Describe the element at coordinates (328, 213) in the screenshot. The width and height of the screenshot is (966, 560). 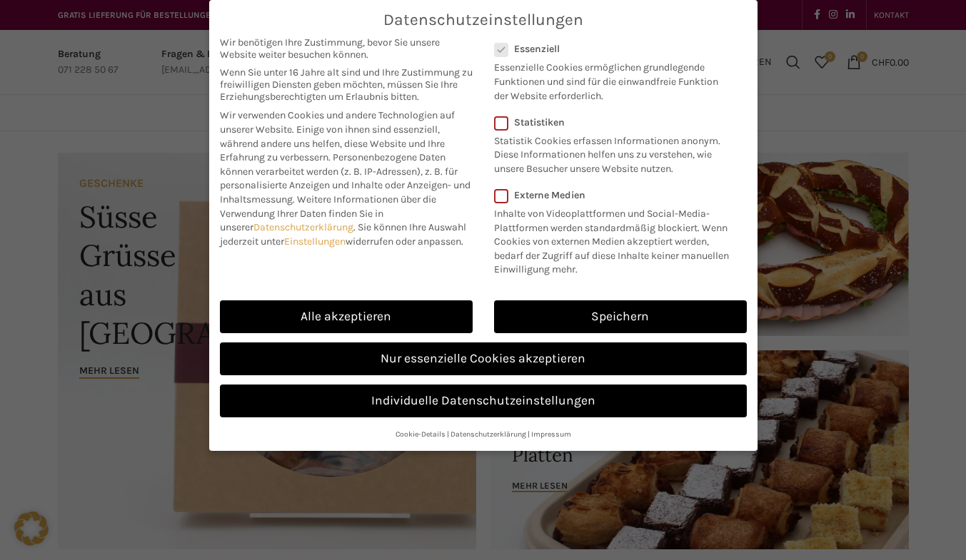
I see `span: Weitere Informationen über die Verwendung Ihrer Daten finden Sie in unserer .` at that location.